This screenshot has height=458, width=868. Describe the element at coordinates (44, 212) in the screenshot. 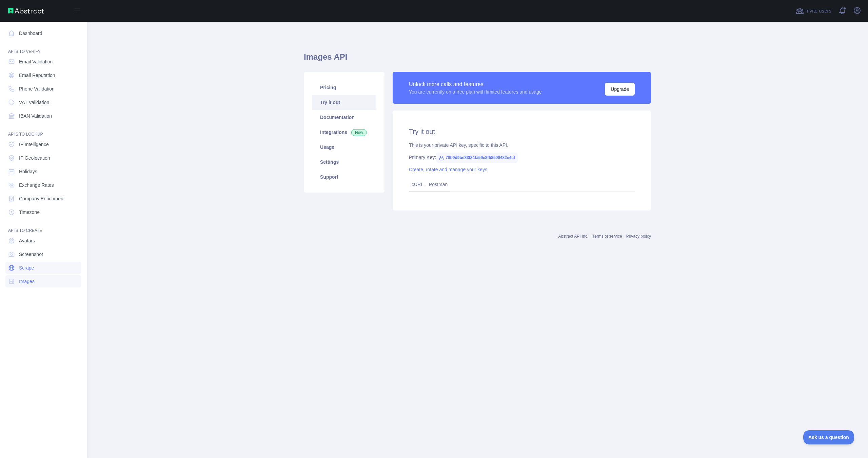

I see `a: Timezone` at that location.